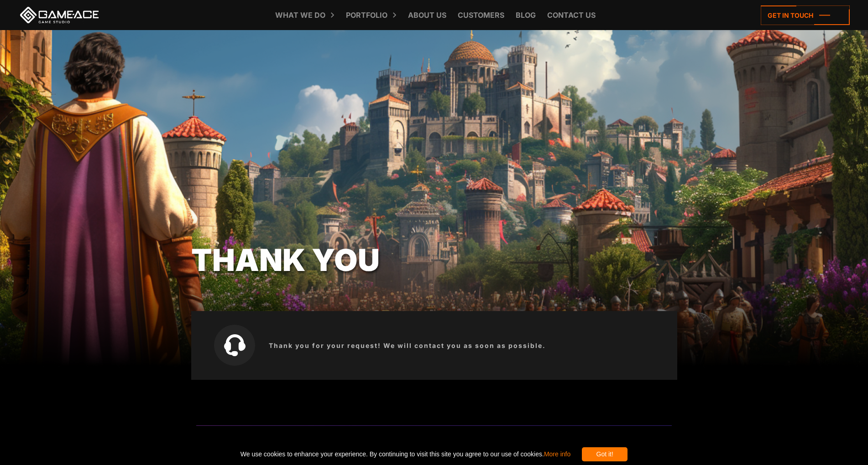 The image size is (868, 465). I want to click on a: Get in touch, so click(804, 15).